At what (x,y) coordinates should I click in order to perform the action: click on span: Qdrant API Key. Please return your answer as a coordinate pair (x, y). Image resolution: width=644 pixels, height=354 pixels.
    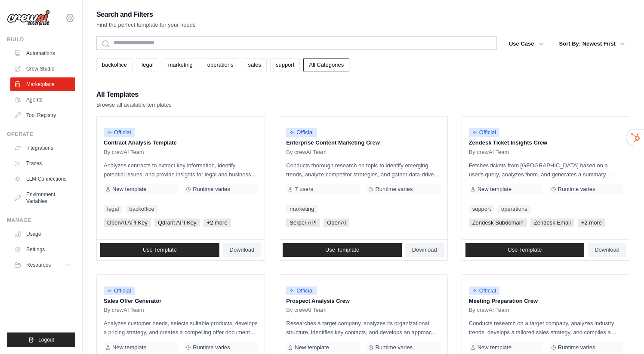
    Looking at the image, I should click on (178, 223).